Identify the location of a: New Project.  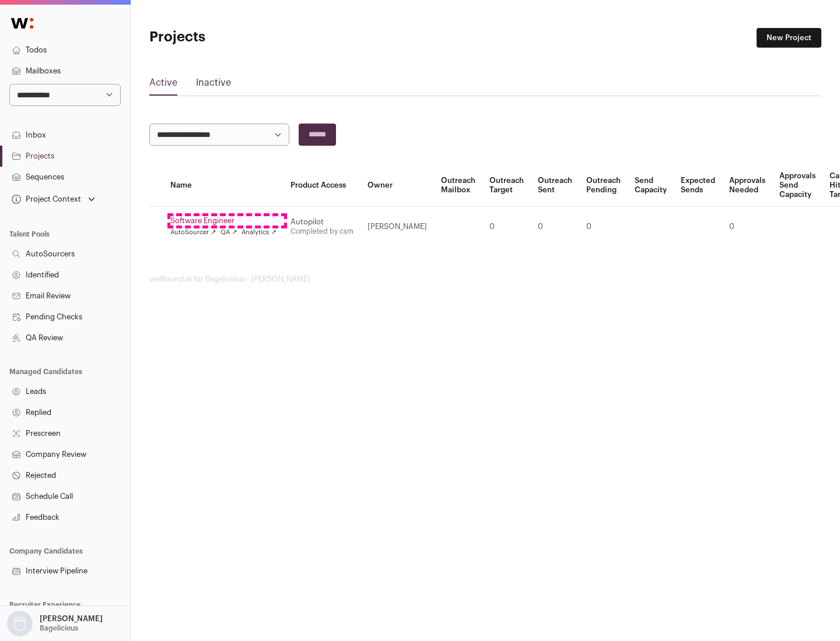
(788, 38).